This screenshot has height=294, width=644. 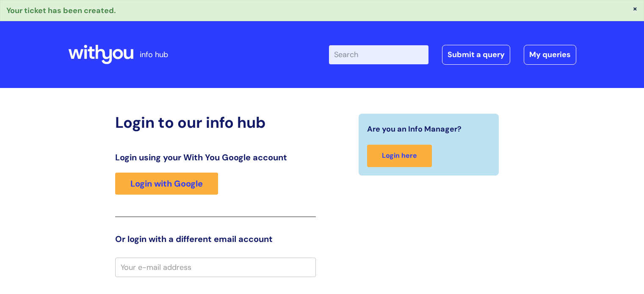 What do you see at coordinates (550, 55) in the screenshot?
I see `a: My queries` at bounding box center [550, 55].